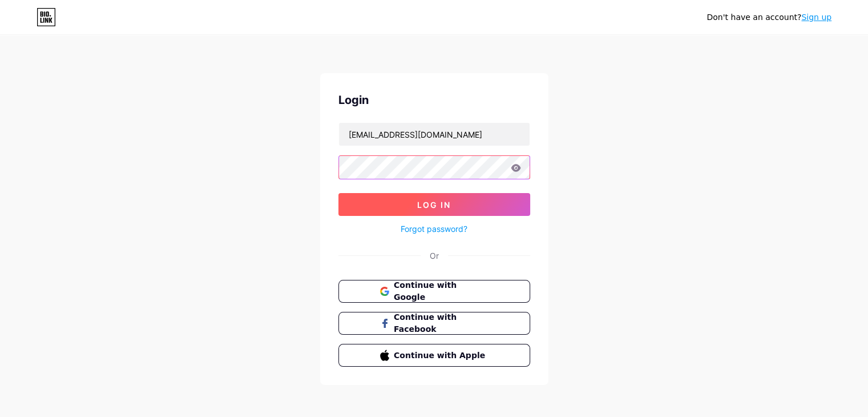 The width and height of the screenshot is (868, 417). Describe the element at coordinates (440, 291) in the screenshot. I see `span: Continue with Google` at that location.